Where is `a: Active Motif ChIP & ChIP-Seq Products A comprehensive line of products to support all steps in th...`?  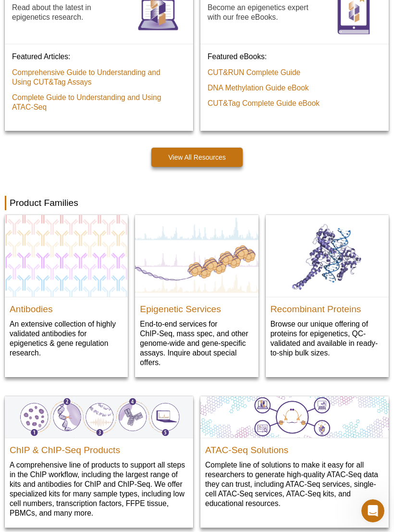 a: Active Motif ChIP & ChIP-Seq Products A comprehensive line of products to support all steps in th... is located at coordinates (99, 462).